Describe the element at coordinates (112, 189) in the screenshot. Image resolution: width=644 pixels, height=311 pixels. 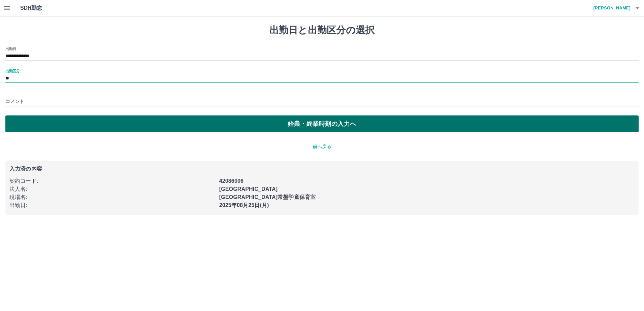
I see `p: 法人名 :` at that location.